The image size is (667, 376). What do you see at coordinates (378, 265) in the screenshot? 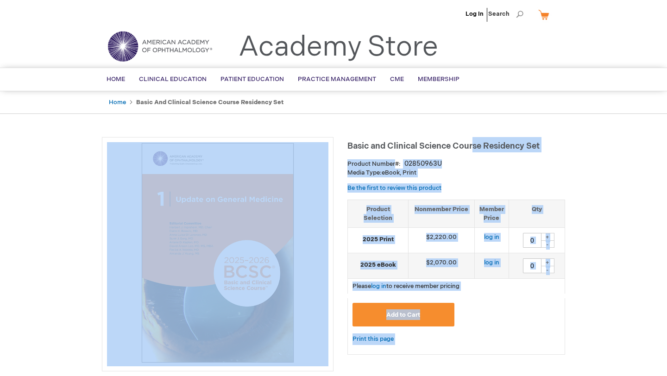
I see `strong: 2025 eBook` at bounding box center [378, 265].